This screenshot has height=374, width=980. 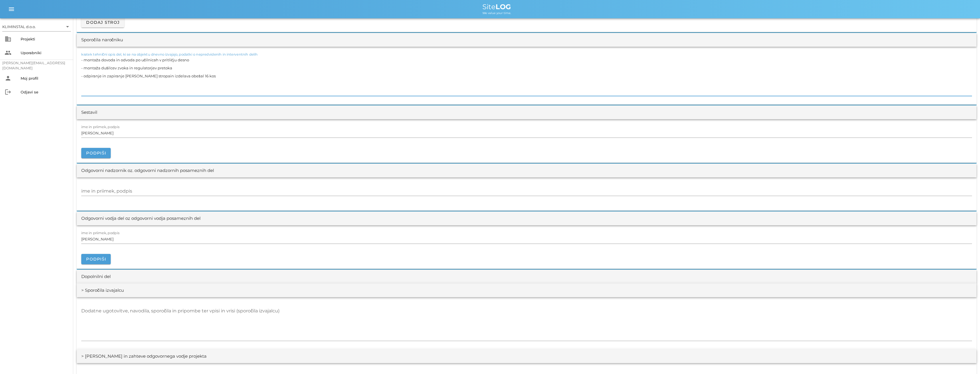 I want to click on button: Dodaj stroj, so click(x=103, y=22).